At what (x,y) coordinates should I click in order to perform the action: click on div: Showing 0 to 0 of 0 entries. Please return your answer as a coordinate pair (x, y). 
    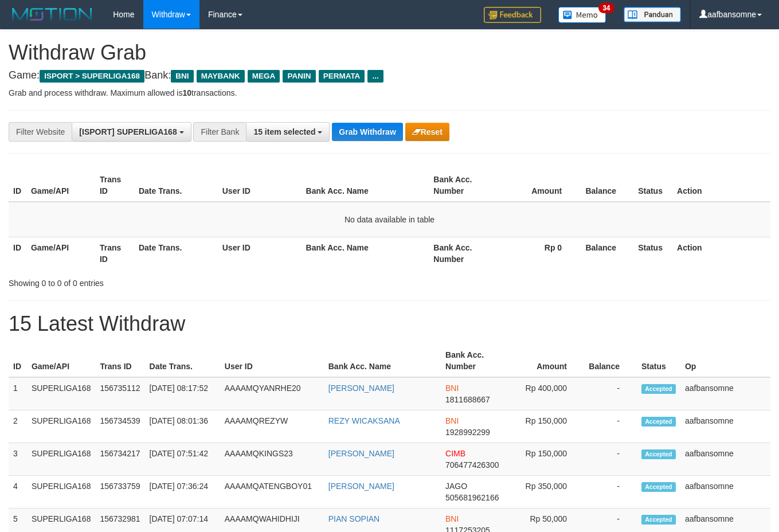
    Looking at the image, I should click on (162, 281).